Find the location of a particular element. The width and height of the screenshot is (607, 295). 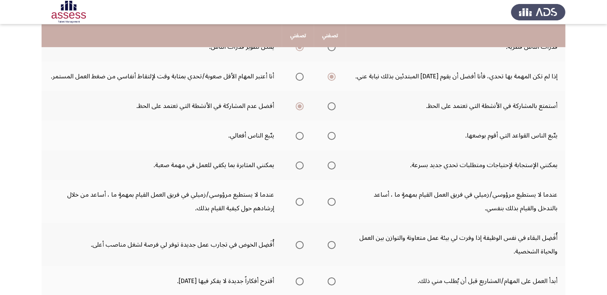

td: أفضل عدم المشاركة في الأنشطة التي تعتمد على الحظ. is located at coordinates (162, 106).